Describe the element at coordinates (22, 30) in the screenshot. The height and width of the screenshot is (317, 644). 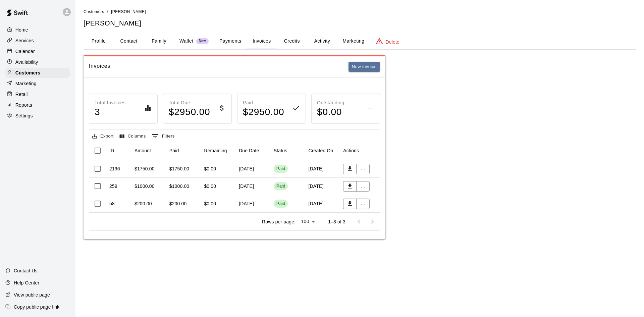
I see `p: Home` at that location.